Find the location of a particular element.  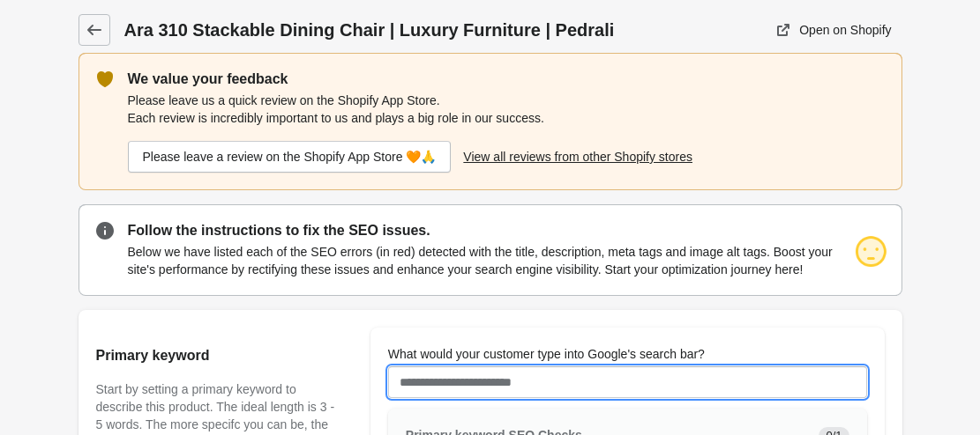

label: What would your customer type into Google's search bar? is located at coordinates (546, 354).